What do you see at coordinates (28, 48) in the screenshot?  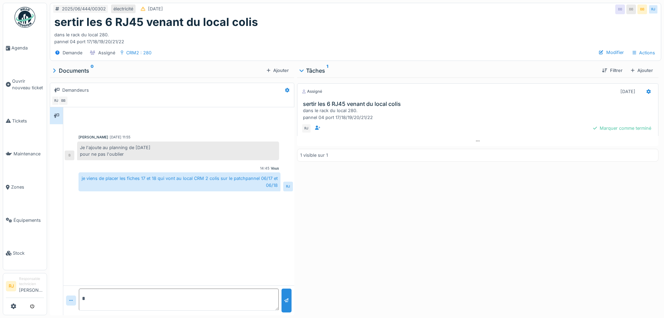 I see `span: Agenda` at bounding box center [28, 48].